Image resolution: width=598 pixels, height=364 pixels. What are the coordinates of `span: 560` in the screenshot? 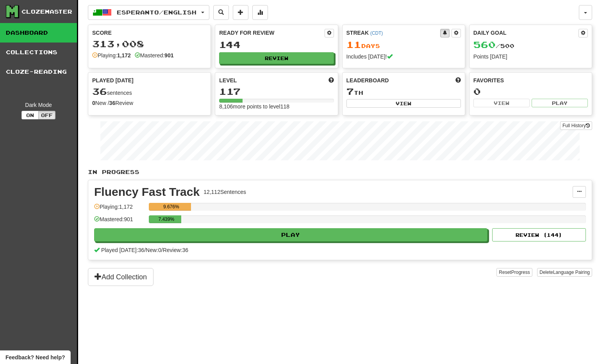 It's located at (484, 44).